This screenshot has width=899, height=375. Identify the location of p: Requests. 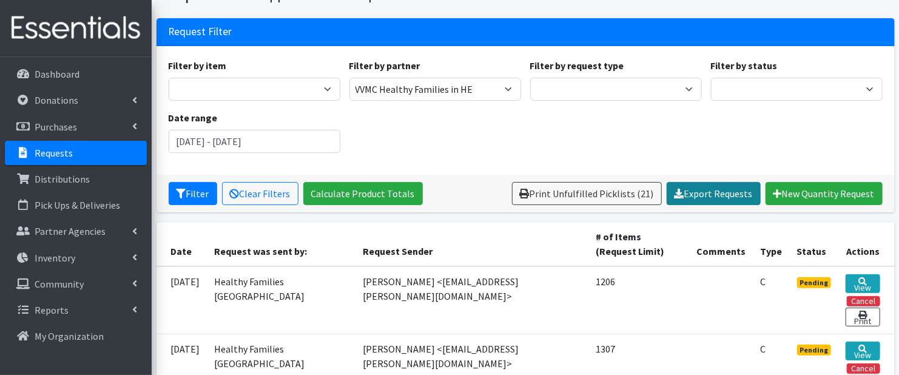
(53, 153).